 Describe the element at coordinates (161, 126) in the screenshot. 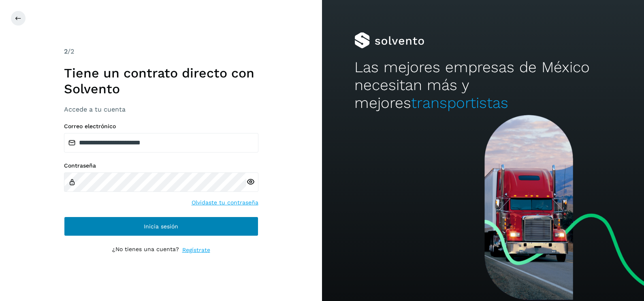

I see `label: Correo electrónico` at that location.